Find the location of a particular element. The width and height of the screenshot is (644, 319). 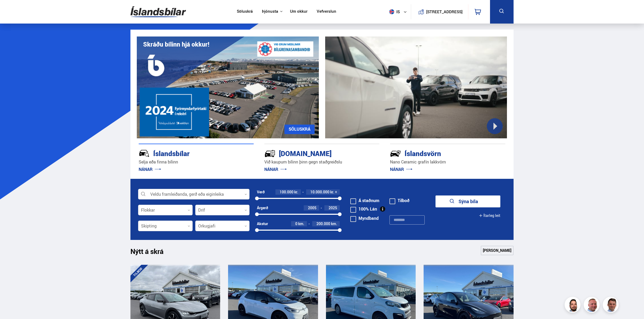

img: G0Ugv5HjCgRt.svg is located at coordinates (158, 12).